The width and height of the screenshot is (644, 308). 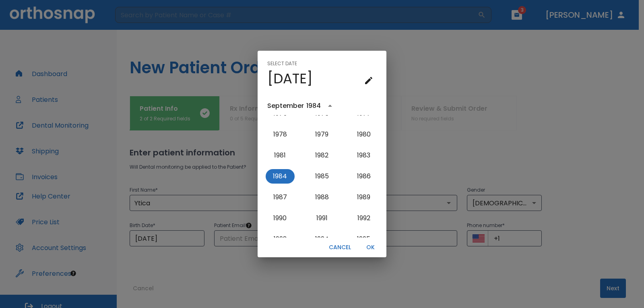 What do you see at coordinates (364, 135) in the screenshot?
I see `button: 1980` at bounding box center [364, 135].